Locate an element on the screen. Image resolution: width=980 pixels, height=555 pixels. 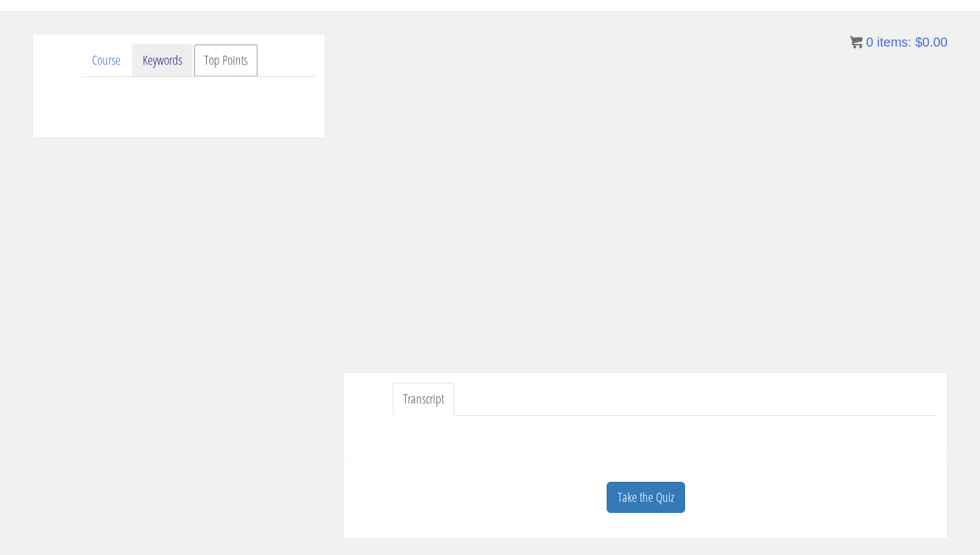
a: Top Points is located at coordinates (225, 60).